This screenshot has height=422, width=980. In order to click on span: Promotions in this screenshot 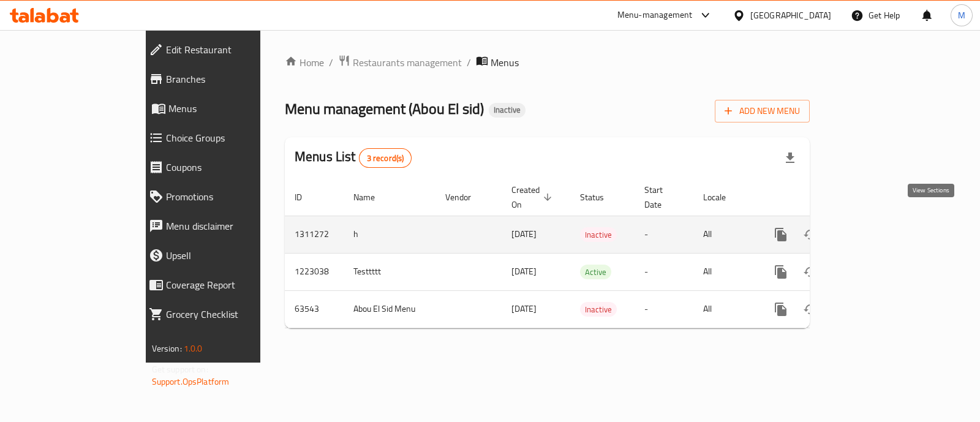, I will do `click(233, 197)`.